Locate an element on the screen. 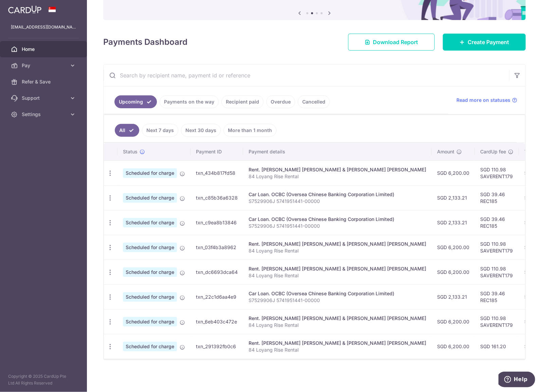  span: CardUp fee is located at coordinates (493, 152).